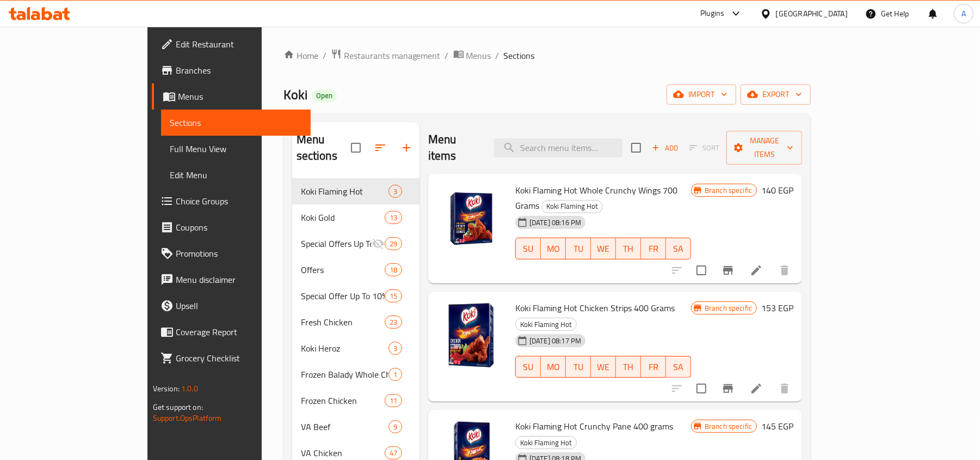 The height and width of the screenshot is (460, 980). Describe the element at coordinates (344, 426) in the screenshot. I see `span: VA Beef` at that location.